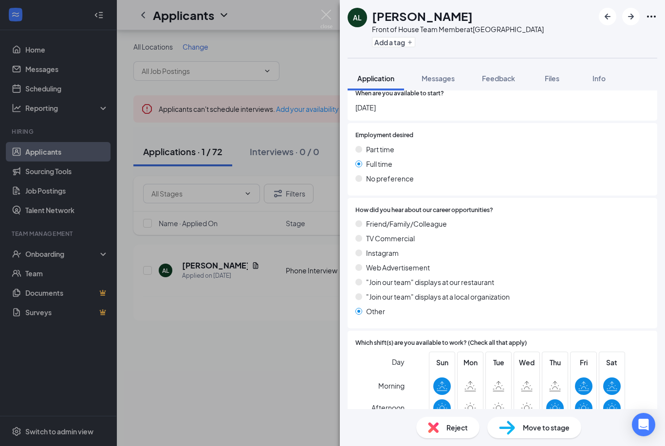  What do you see at coordinates (644, 425) in the screenshot?
I see `div: Open Intercom Messenger` at bounding box center [644, 425].